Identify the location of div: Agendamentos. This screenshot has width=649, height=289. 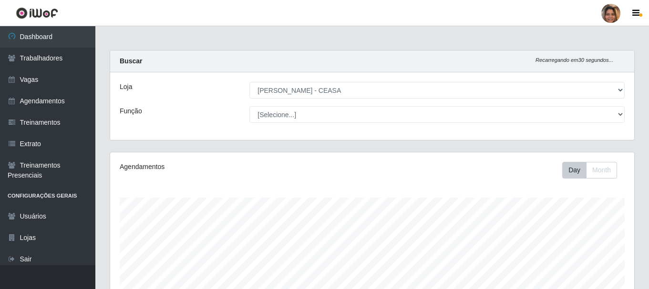
(221, 167).